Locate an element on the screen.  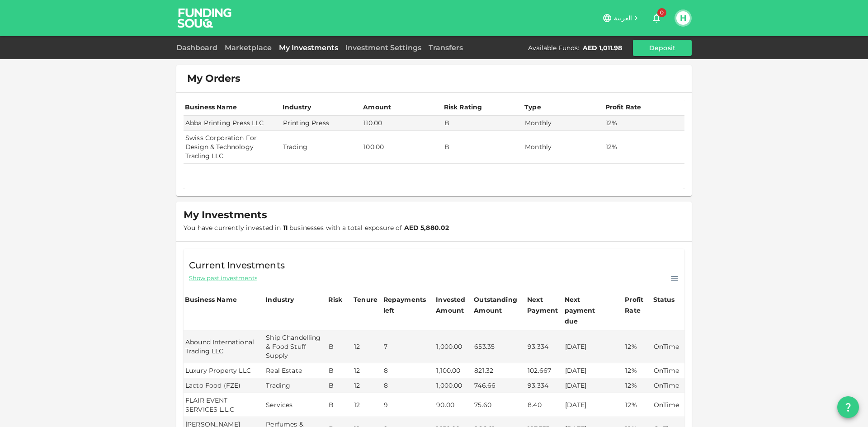
td: Printing Press is located at coordinates (322, 123).